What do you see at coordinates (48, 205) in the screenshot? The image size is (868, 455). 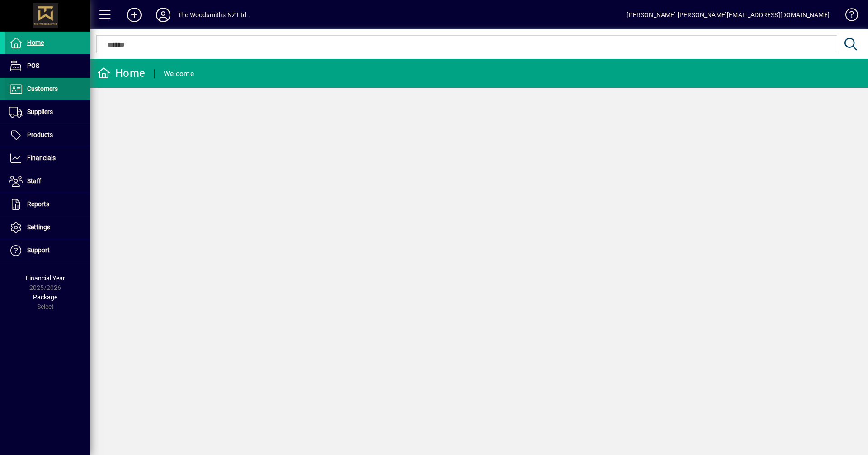 I see `a: Reports` at bounding box center [48, 205].